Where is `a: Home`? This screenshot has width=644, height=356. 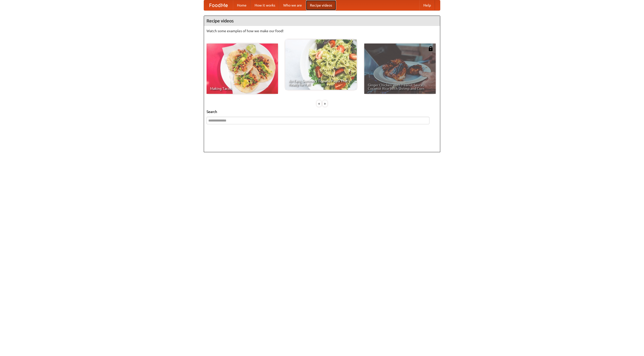 a: Home is located at coordinates (242, 5).